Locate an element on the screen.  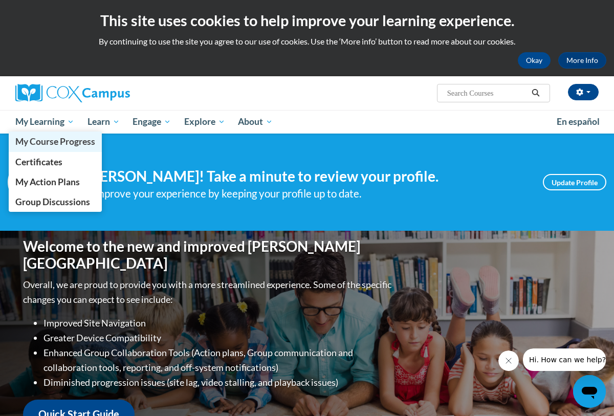
li: Improved Site Navigation is located at coordinates (219, 323).